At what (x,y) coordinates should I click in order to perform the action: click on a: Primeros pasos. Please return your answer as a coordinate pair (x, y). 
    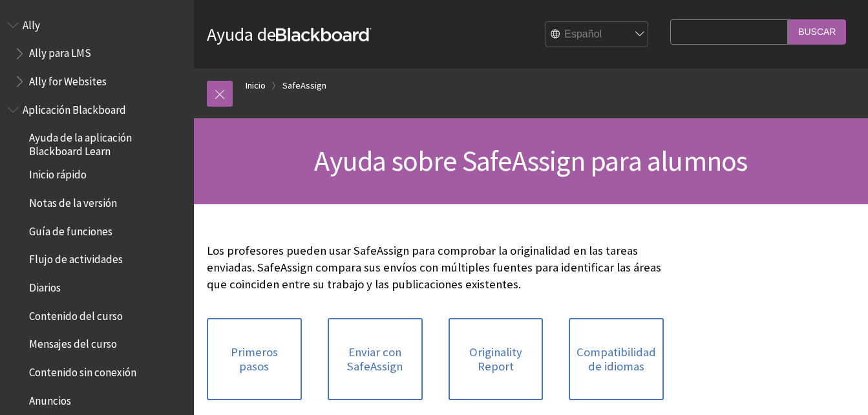
    Looking at the image, I should click on (254, 358).